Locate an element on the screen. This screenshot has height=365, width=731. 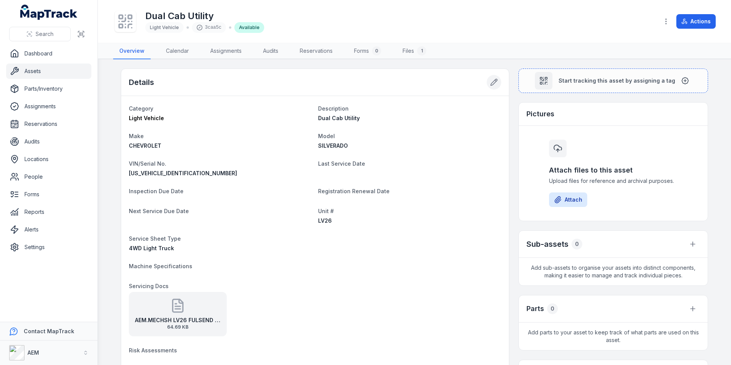
span: Dual Cab Utility is located at coordinates (339, 118).